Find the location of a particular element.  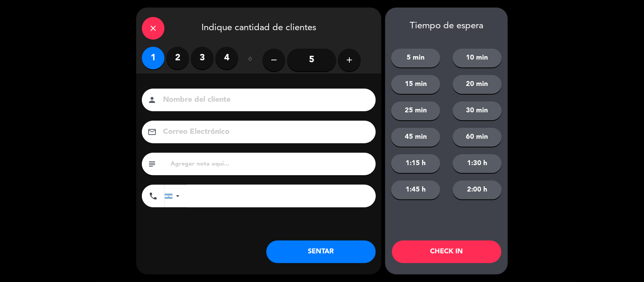

button: 1:30 h is located at coordinates (477, 163).